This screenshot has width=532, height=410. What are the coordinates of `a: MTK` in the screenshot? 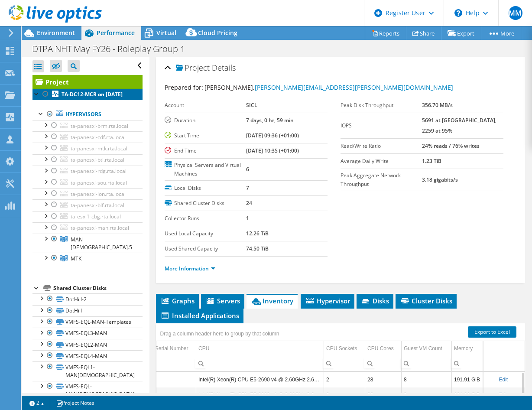 It's located at (87, 258).